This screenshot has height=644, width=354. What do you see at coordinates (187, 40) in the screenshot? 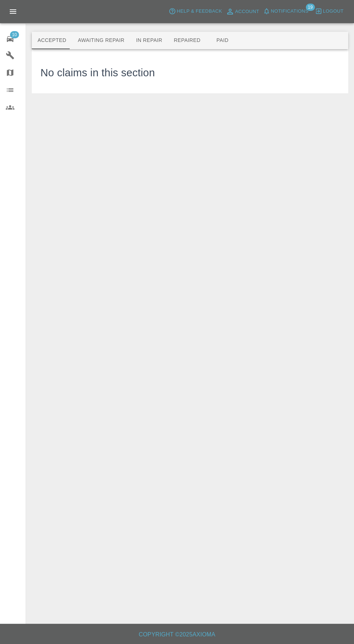
I see `button: Repaired` at bounding box center [187, 40].